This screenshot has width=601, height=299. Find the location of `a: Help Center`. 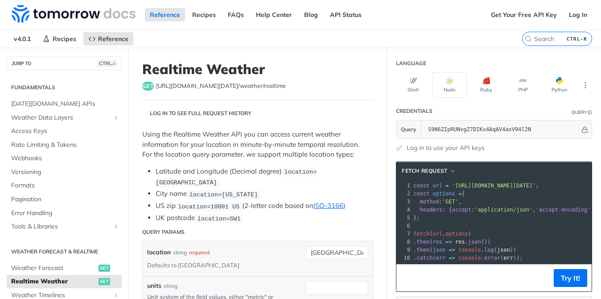

a: Help Center is located at coordinates (274, 15).